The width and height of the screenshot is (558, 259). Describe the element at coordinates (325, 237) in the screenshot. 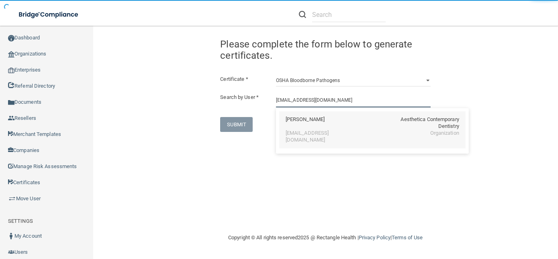

I see `div: Copyright © All rights reserved 2025 @ Rectangle Health | |` at that location.